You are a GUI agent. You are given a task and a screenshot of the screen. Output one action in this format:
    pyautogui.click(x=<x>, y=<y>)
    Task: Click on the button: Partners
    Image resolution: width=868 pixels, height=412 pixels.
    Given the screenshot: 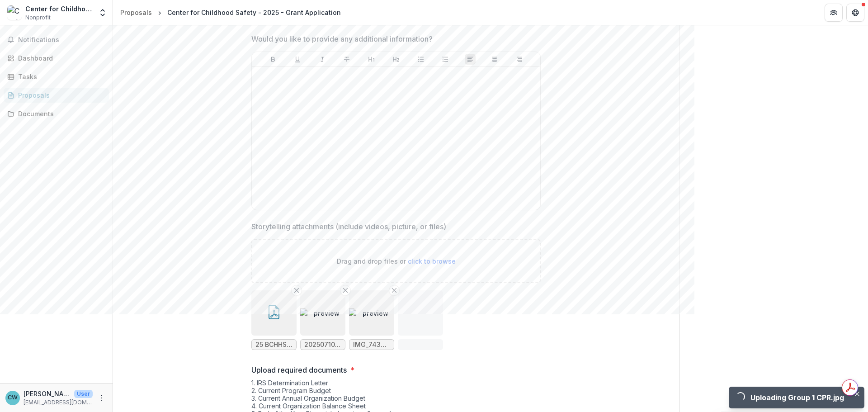 What is the action you would take?
    pyautogui.click(x=833, y=13)
    